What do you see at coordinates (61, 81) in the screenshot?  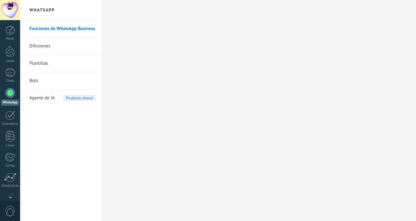 I see `li: Bots` at bounding box center [61, 81].